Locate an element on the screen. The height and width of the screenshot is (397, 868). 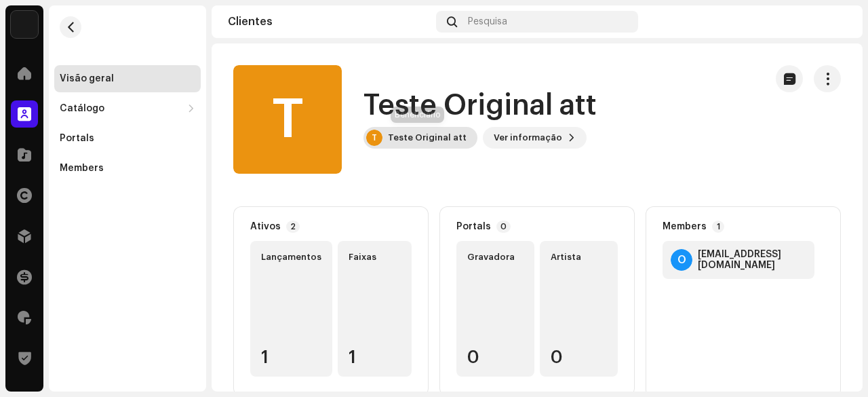
span: Pesquisa is located at coordinates (488, 22).